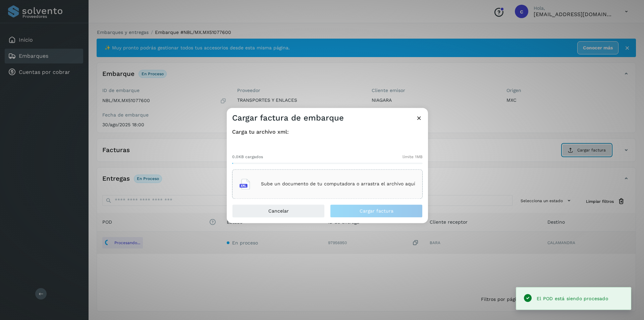 This screenshot has width=644, height=320. What do you see at coordinates (278, 211) in the screenshot?
I see `button: Cancelar` at bounding box center [278, 211].